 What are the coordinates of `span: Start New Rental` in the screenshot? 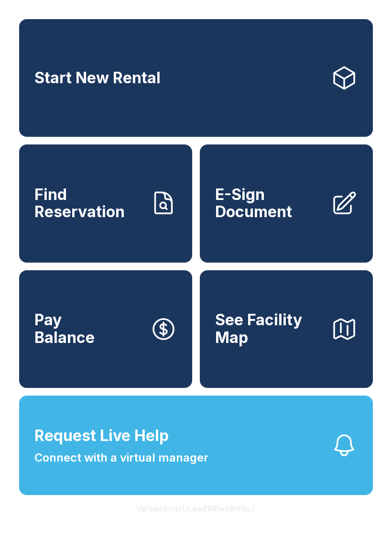 It's located at (97, 78).